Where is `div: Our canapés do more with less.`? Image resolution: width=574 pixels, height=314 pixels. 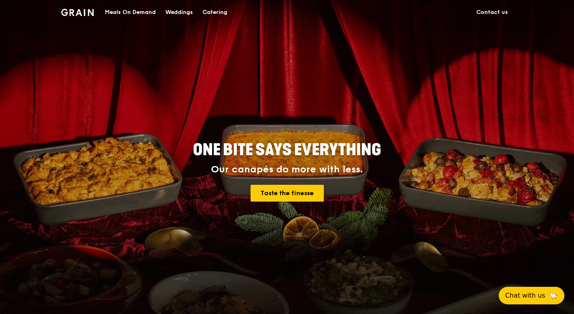 div: Our canapés do more with less. is located at coordinates (287, 170).